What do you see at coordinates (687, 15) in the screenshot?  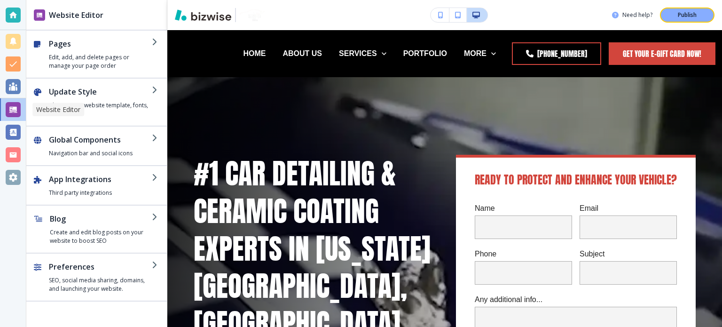 I see `p: Publish` at bounding box center [687, 15].